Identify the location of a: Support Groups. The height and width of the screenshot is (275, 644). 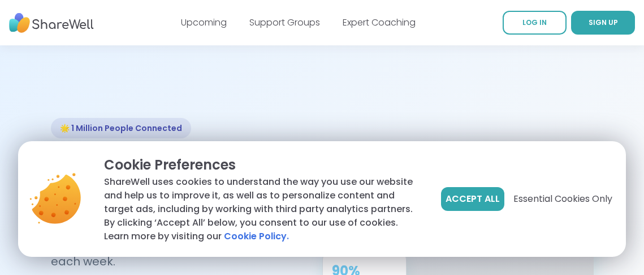
(285, 22).